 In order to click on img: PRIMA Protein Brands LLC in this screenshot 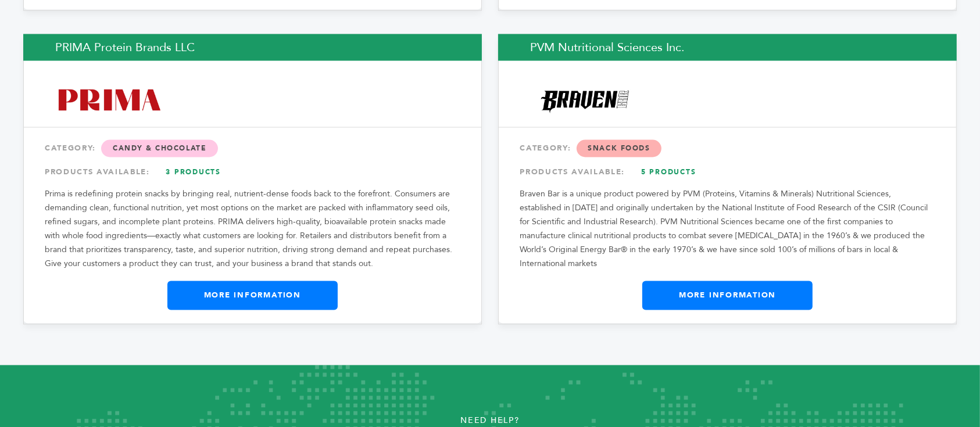, I will do `click(110, 100)`.